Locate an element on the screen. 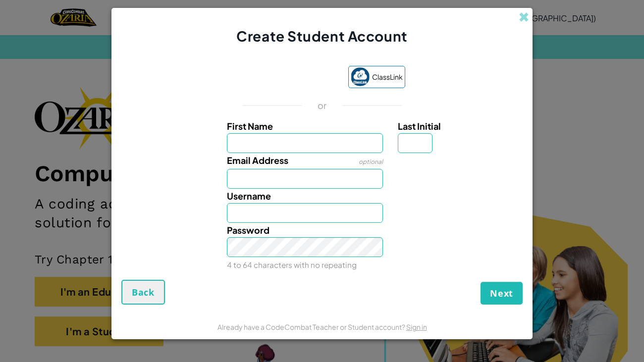  button: Next is located at coordinates (501, 293).